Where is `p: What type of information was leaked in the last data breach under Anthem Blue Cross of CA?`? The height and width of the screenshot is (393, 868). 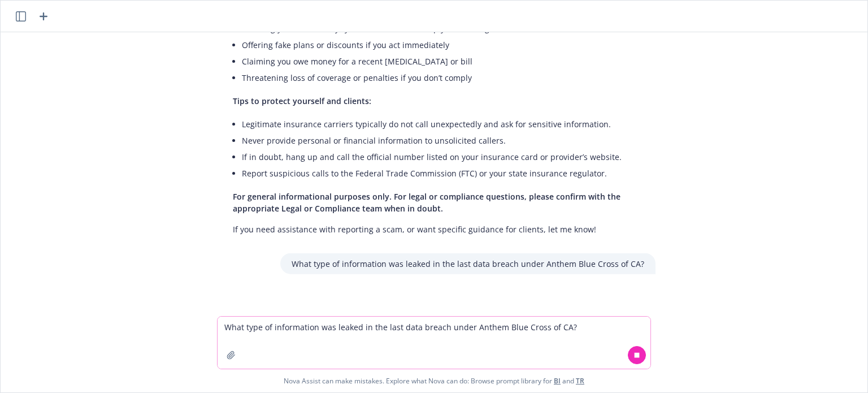 p: What type of information was leaked in the last data breach under Anthem Blue Cross of CA? is located at coordinates (468, 264).